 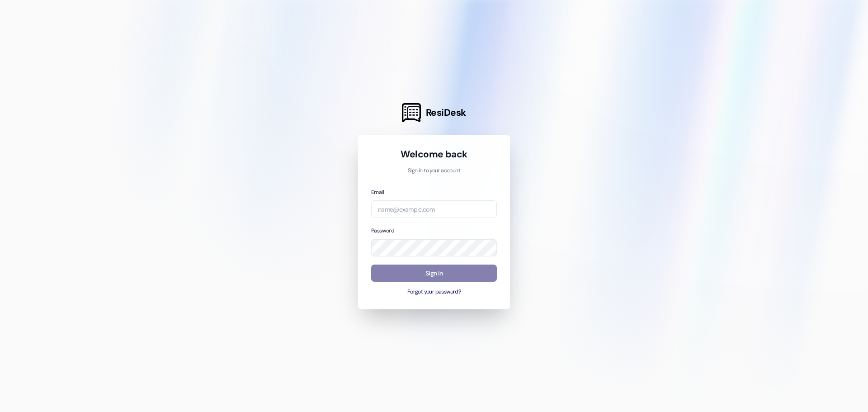 What do you see at coordinates (446, 112) in the screenshot?
I see `span: ResiDesk` at bounding box center [446, 112].